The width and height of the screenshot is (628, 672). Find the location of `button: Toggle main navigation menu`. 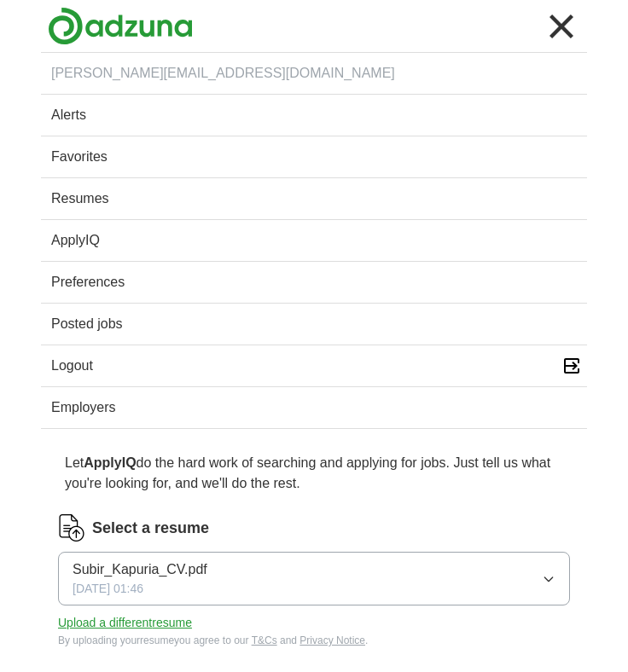

button: Toggle main navigation menu is located at coordinates (561, 26).